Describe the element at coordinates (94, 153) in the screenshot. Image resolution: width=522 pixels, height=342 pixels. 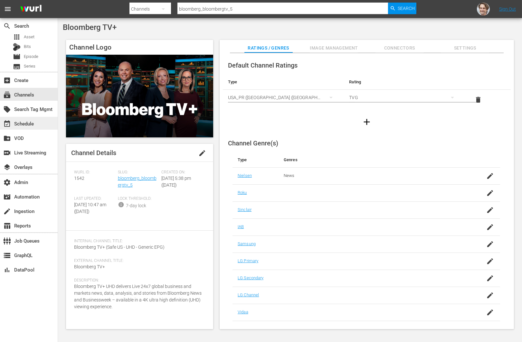
I see `span: Channel Details` at that location.